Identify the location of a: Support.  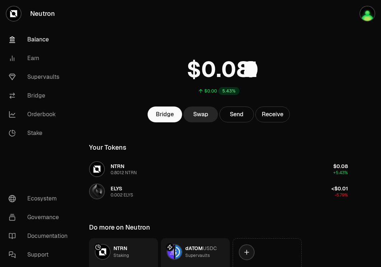
(40, 254).